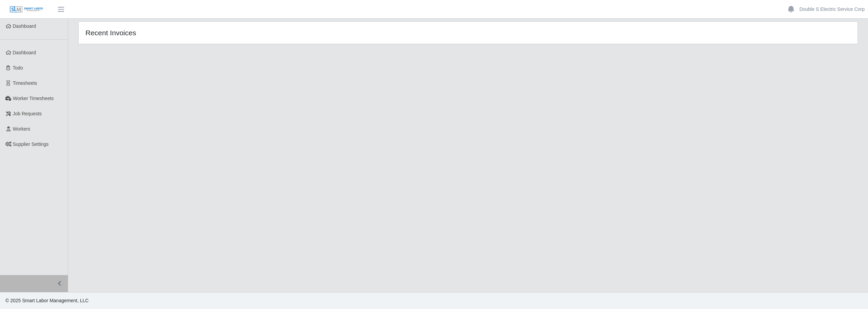 The width and height of the screenshot is (868, 309). Describe the element at coordinates (25, 83) in the screenshot. I see `span: Timesheets` at that location.